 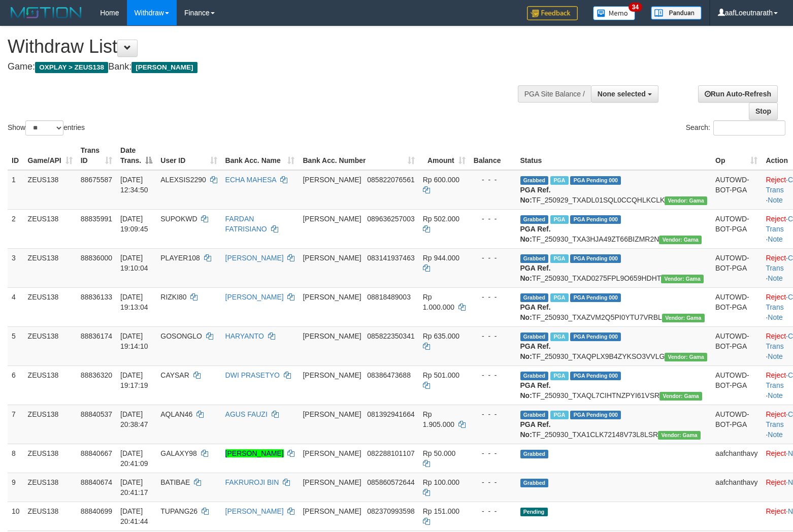 What do you see at coordinates (441, 375) in the screenshot?
I see `span: Rp 501.000` at bounding box center [441, 375].